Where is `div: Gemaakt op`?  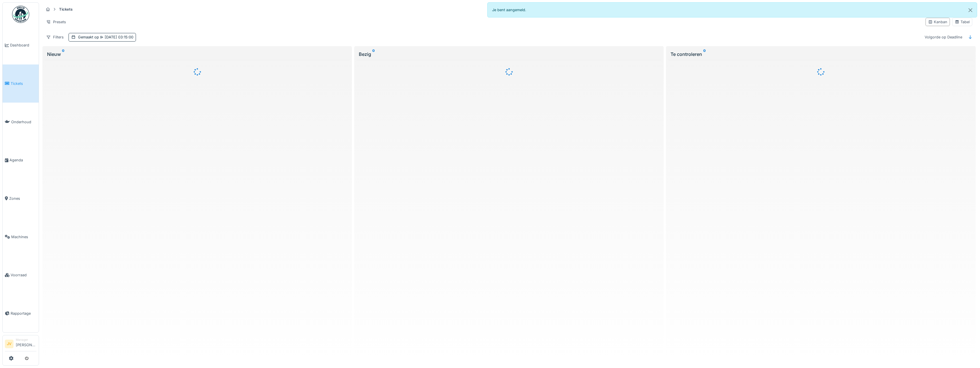
div: Gemaakt op is located at coordinates (105, 37).